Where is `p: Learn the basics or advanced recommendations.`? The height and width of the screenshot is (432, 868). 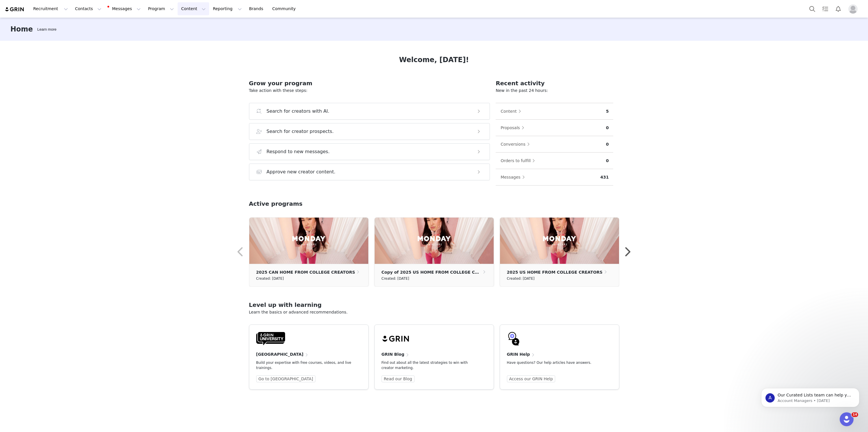 p: Learn the basics or advanced recommendations. is located at coordinates (434, 312).